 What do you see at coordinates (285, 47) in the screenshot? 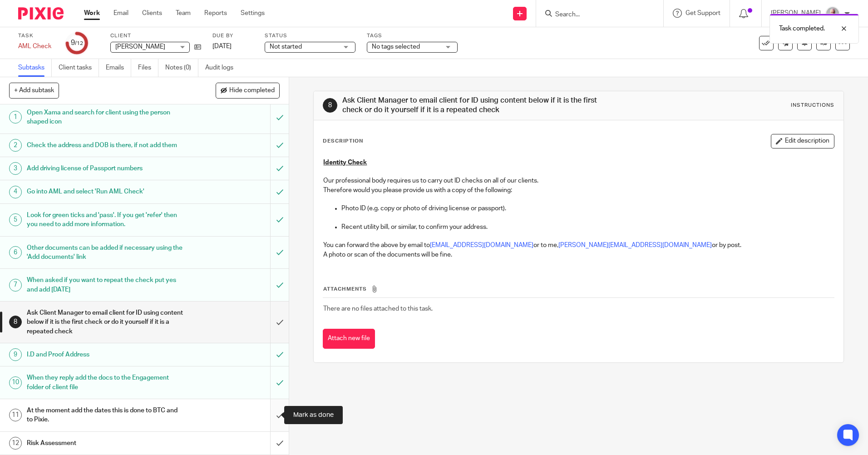
I see `span: Not started` at bounding box center [285, 47].